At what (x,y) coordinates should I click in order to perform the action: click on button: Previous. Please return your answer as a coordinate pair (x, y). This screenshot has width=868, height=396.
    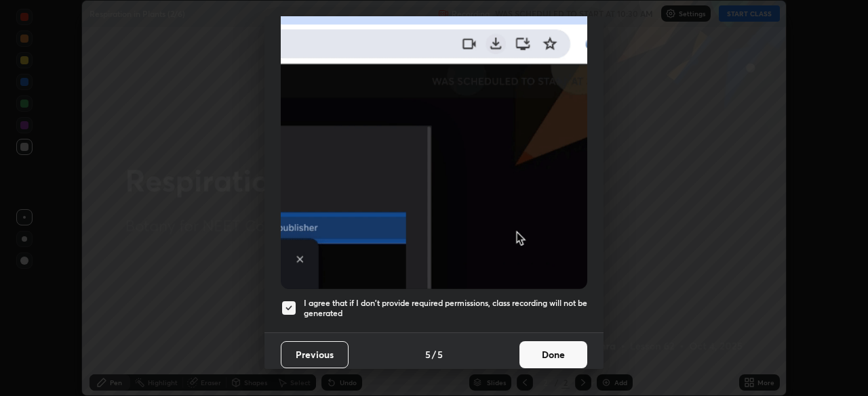
    Looking at the image, I should click on (315, 355).